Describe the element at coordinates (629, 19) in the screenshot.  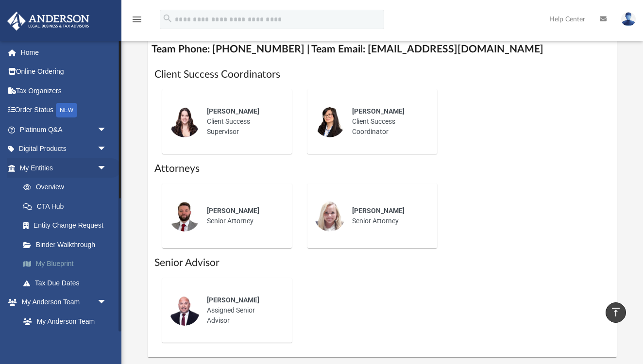
I see `img: User Pic` at that location.